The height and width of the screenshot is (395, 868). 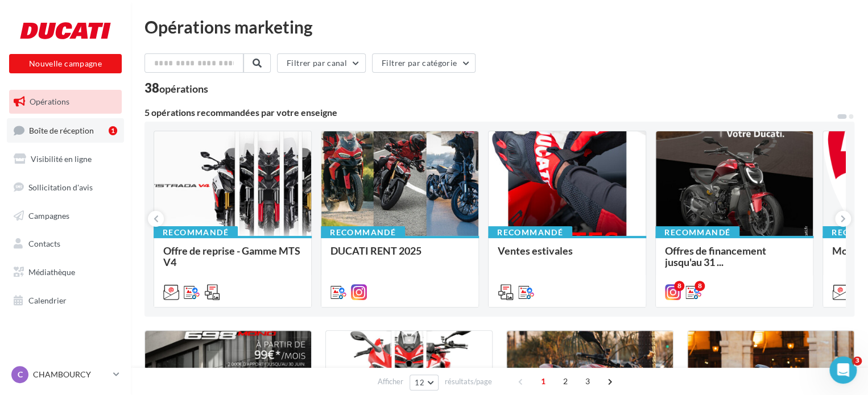 What do you see at coordinates (376, 250) in the screenshot?
I see `span: DUCATI RENT 2025` at bounding box center [376, 250].